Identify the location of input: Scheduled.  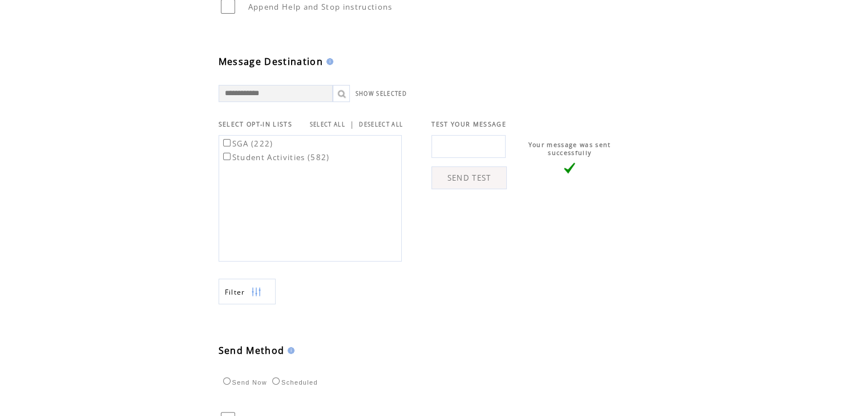
(275, 381).